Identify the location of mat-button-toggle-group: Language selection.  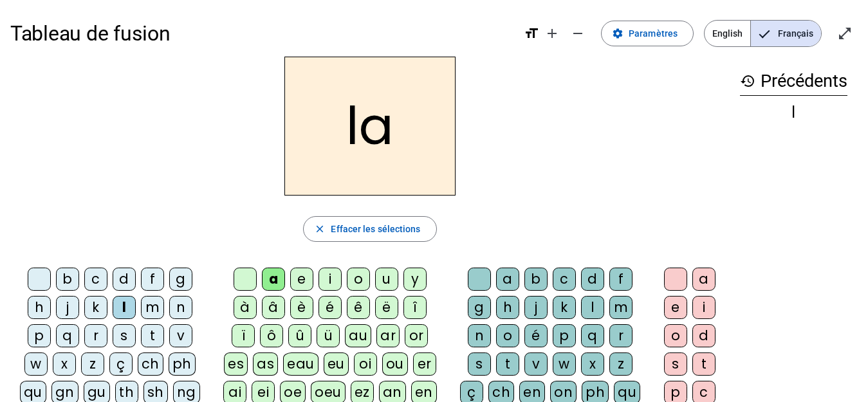
(763, 34).